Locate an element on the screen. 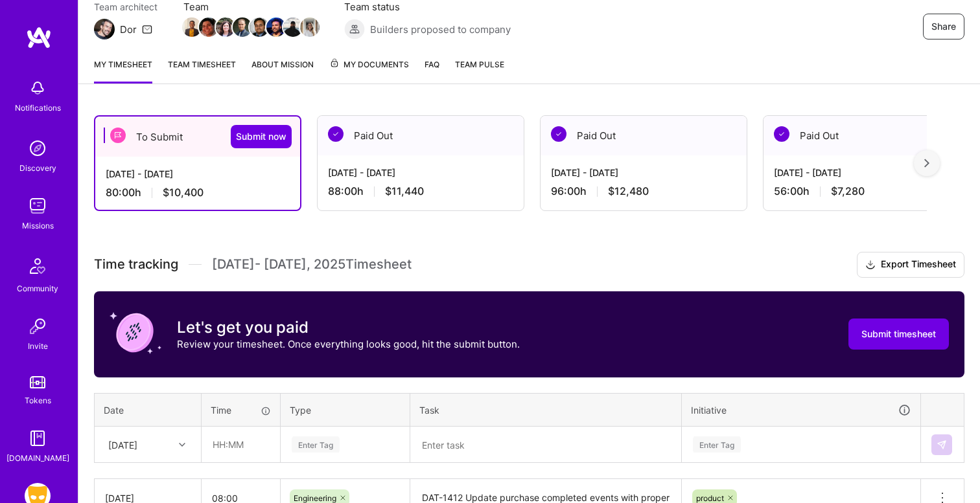  div: Missions is located at coordinates (38, 226).